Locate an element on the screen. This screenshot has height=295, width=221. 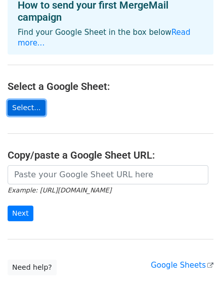
a: Select... is located at coordinates (26, 108).